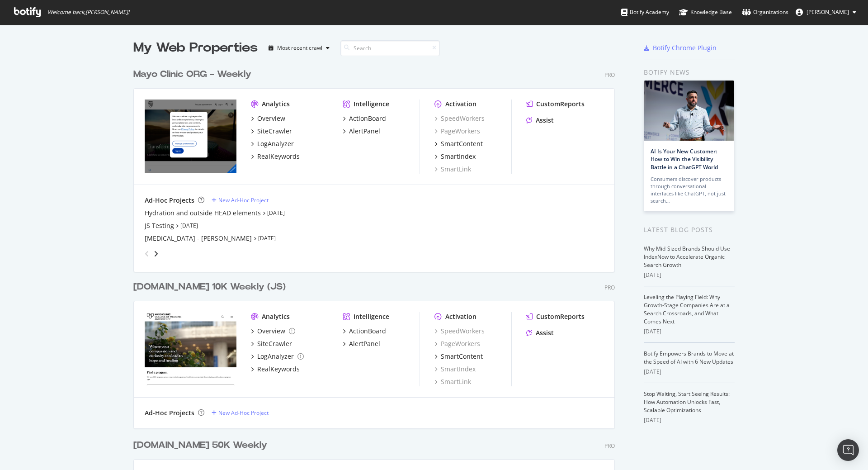 This screenshot has width=868, height=470. What do you see at coordinates (390, 48) in the screenshot?
I see `input: Search` at bounding box center [390, 48].